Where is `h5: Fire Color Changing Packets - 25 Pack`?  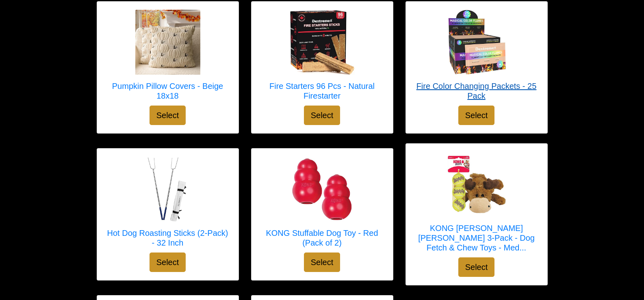 h5: Fire Color Changing Packets - 25 Pack is located at coordinates (477, 91).